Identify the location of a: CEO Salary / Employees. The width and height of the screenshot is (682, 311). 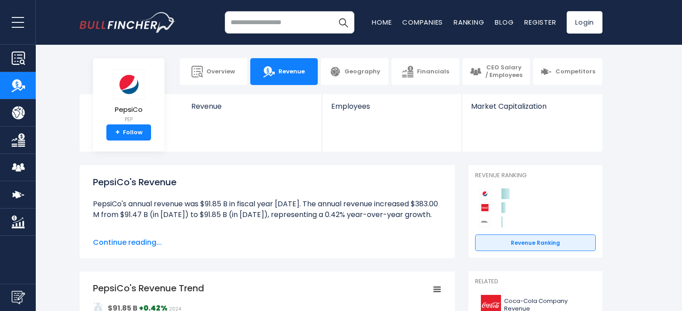
(496, 72).